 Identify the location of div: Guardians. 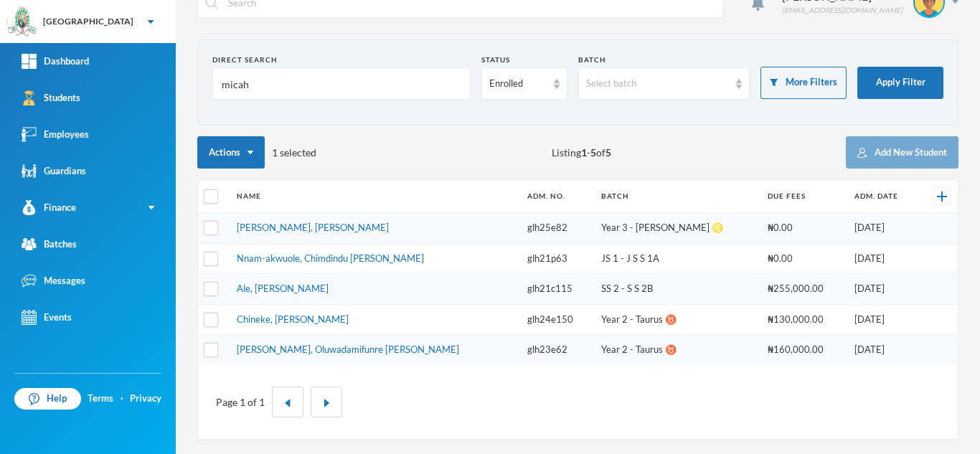
(54, 170).